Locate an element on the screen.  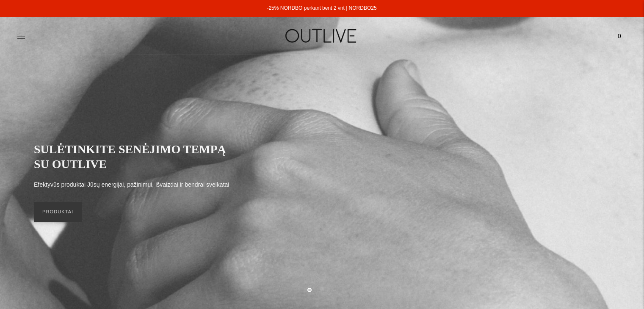
button: Move carousel to slide 3 is located at coordinates (334, 289).